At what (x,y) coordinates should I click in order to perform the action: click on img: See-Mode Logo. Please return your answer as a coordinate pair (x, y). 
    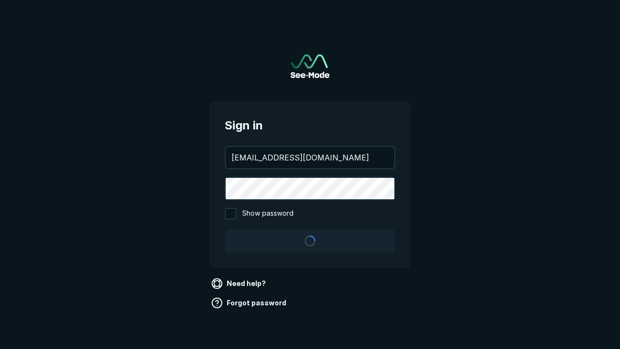
    Looking at the image, I should click on (310, 66).